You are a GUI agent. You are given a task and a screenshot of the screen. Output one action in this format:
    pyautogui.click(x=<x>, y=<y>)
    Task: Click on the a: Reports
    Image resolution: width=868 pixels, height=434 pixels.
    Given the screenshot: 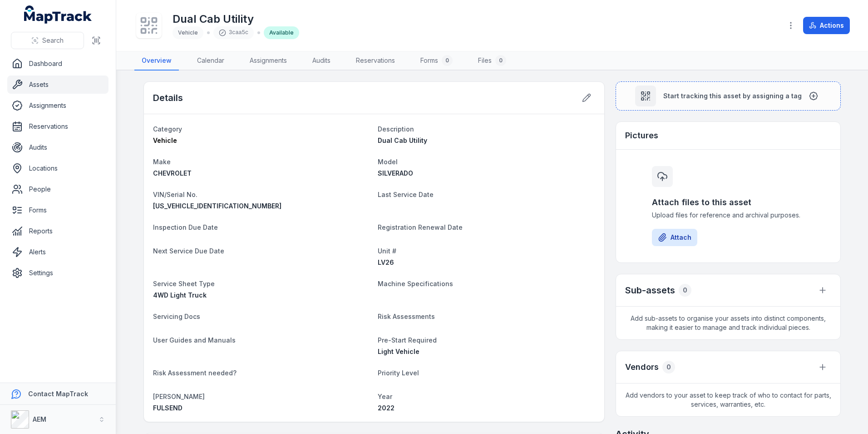 What is the action you would take?
    pyautogui.click(x=58, y=231)
    